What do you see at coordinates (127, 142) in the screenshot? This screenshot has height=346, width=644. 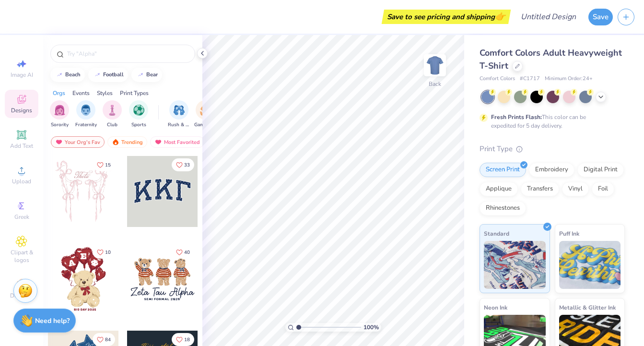 I see `div: Trending` at bounding box center [127, 142].